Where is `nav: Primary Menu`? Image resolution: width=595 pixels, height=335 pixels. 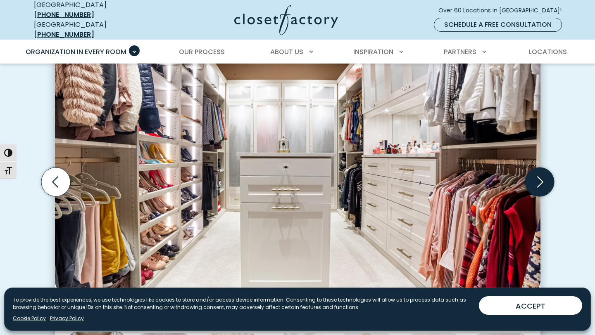 nav: Primary Menu is located at coordinates (297, 52).